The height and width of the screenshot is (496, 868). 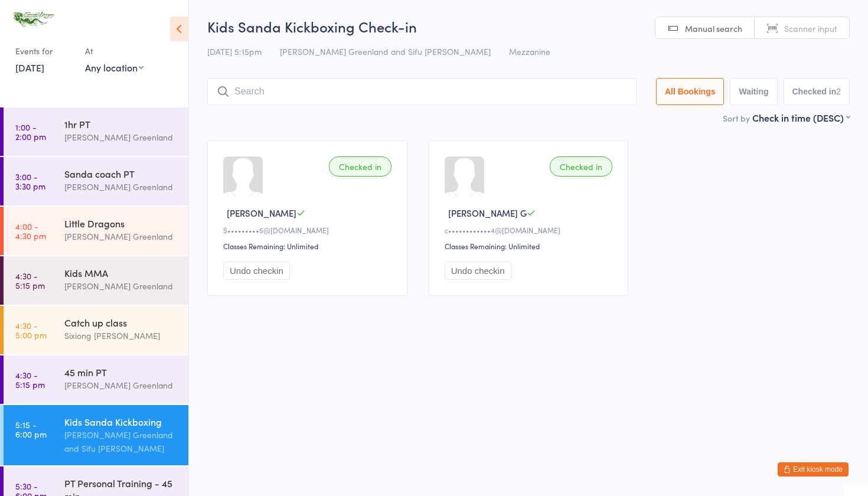 I want to click on div: Check in time (DESC), so click(x=800, y=118).